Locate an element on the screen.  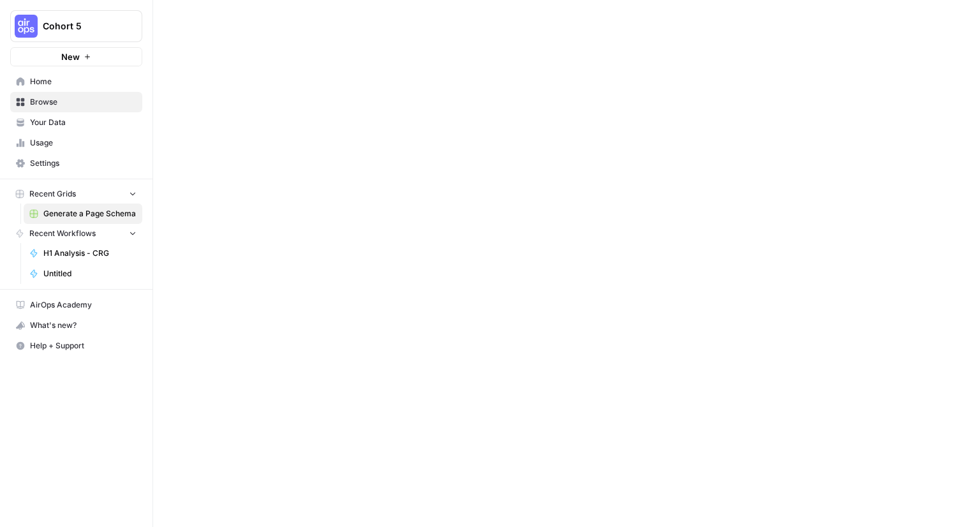
button: What's new? is located at coordinates (76, 325).